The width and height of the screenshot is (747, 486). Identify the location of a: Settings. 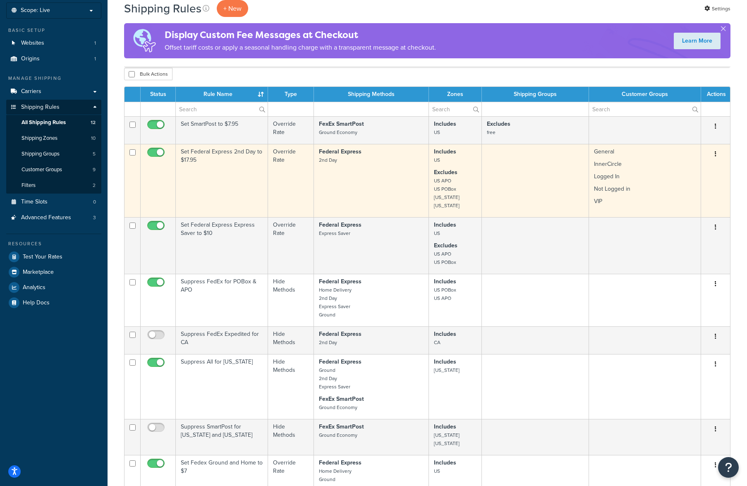
(718, 9).